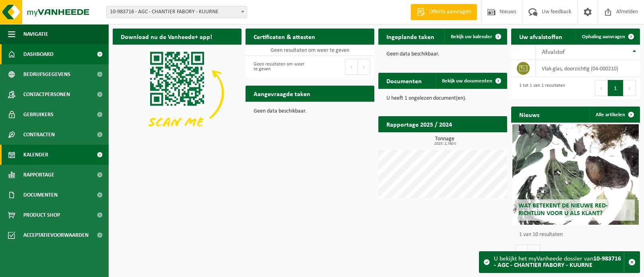  Describe the element at coordinates (559, 262) in the screenshot. I see `div: U bekijkt het myVanheede dossier van` at that location.